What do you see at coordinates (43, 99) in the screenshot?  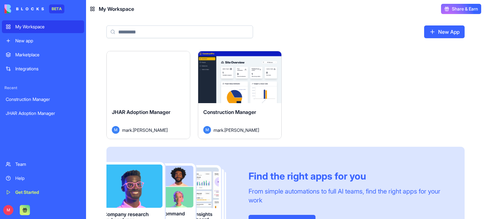 I see `div: Construction Manager` at bounding box center [43, 99].